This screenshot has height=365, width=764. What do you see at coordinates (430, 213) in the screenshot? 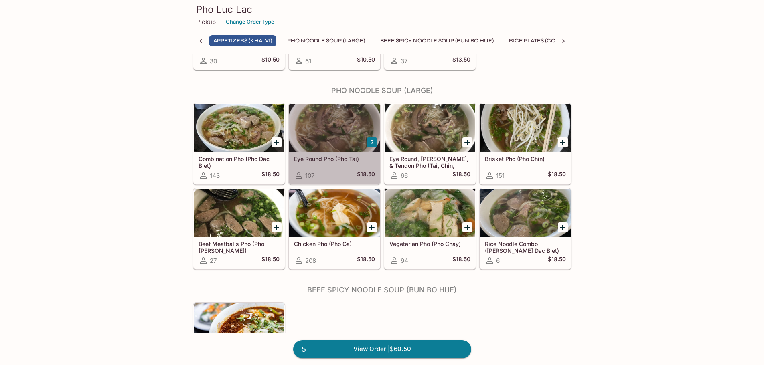
I see `div: Vegetarian Pho (Pho Chay)` at bounding box center [430, 213].